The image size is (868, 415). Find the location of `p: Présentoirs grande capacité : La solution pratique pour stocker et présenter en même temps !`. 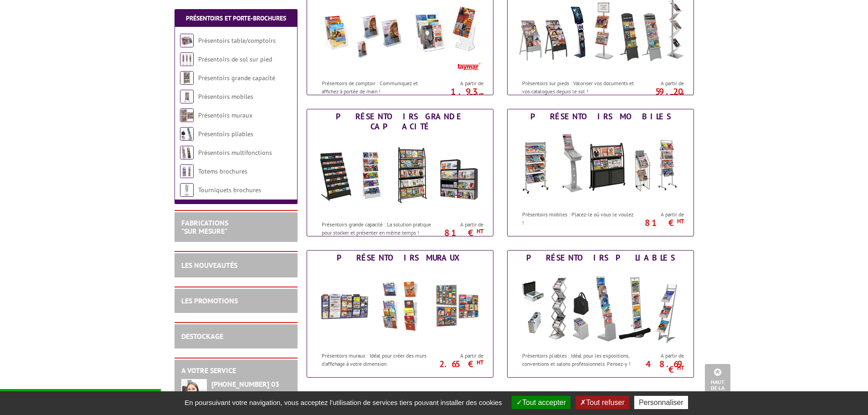

p: Présentoirs grande capacité : La solution pratique pour stocker et présenter en même temps ! is located at coordinates (378, 228).